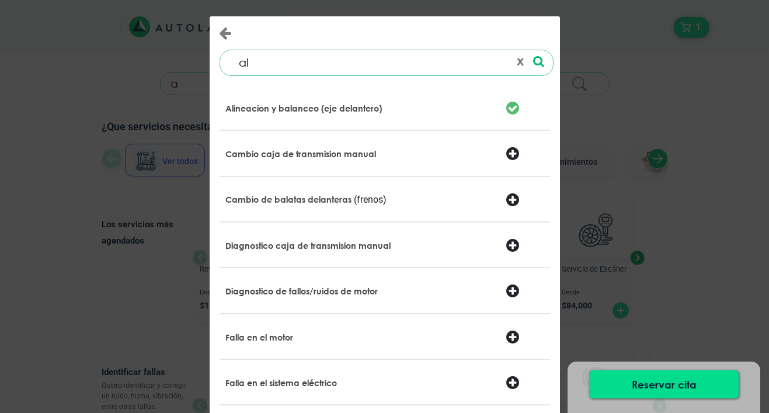 The height and width of the screenshot is (413, 769). I want to click on p: Falla en el sistema eléctrico, so click(281, 383).